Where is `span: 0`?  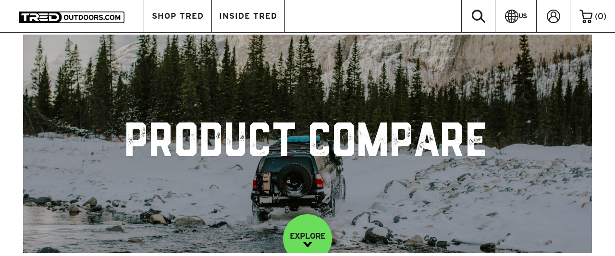 span: 0 is located at coordinates (600, 16).